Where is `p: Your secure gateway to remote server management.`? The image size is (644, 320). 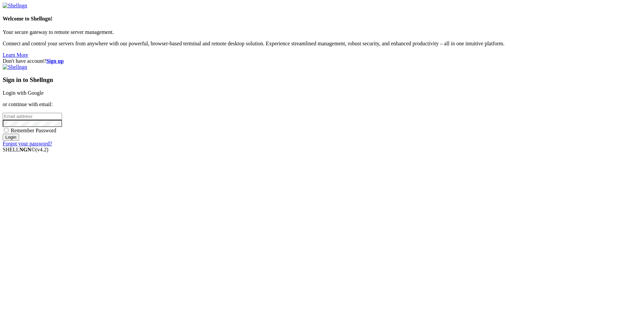
p: Your secure gateway to remote server management. is located at coordinates (322, 32).